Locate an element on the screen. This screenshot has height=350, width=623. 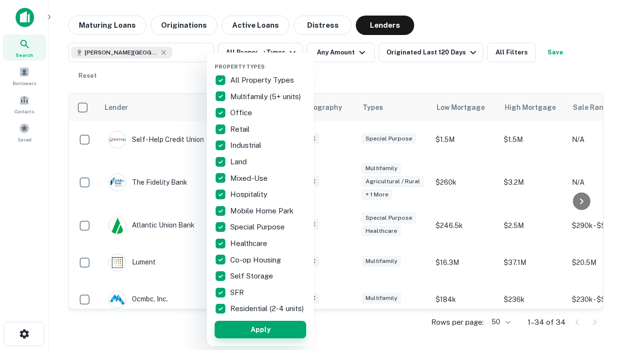
p: Mixed-Use is located at coordinates (250, 179).